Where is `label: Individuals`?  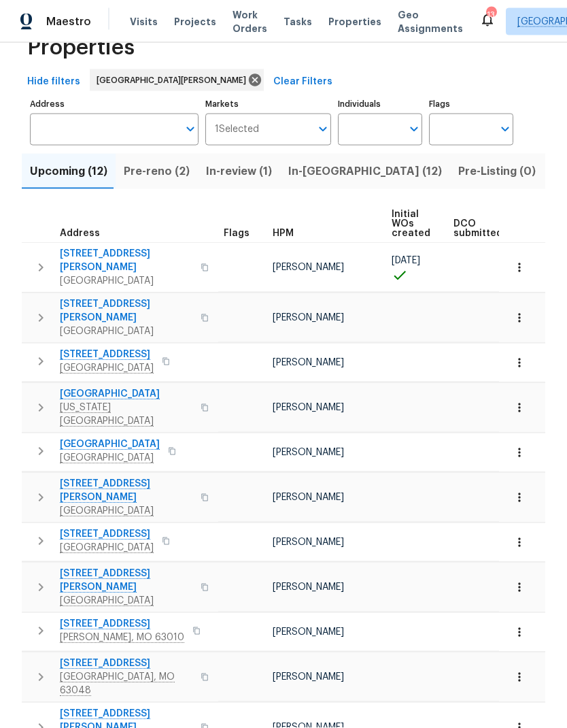 label: Individuals is located at coordinates (380, 104).